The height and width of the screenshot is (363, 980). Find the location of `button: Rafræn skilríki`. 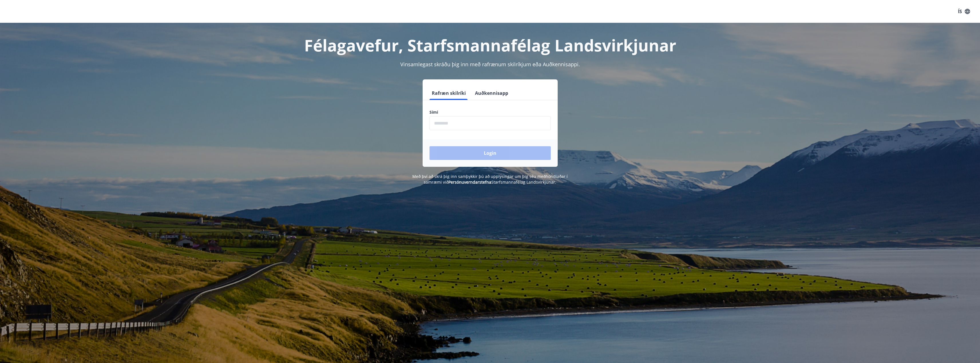

button: Rafræn skilríki is located at coordinates (449, 93).